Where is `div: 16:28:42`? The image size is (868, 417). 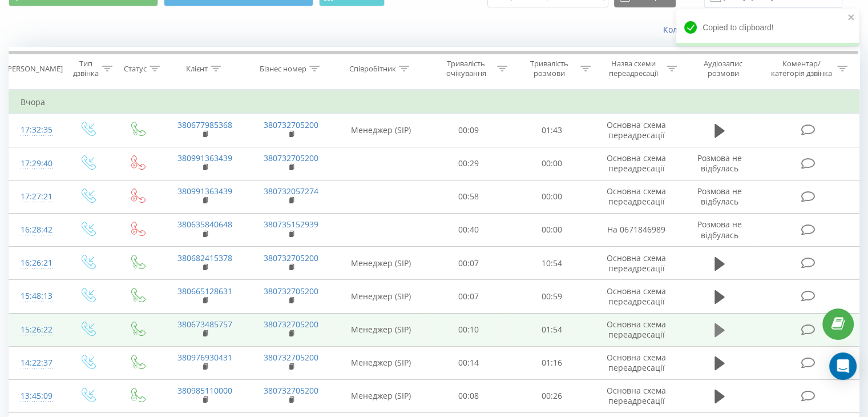 div: 16:28:42 is located at coordinates (35, 230).